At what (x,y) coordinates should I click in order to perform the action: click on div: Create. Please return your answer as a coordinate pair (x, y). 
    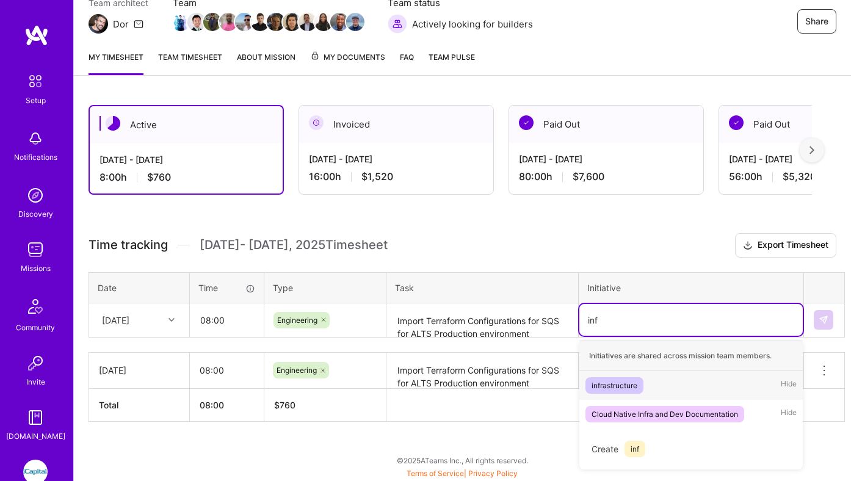
    Looking at the image, I should click on (691, 449).